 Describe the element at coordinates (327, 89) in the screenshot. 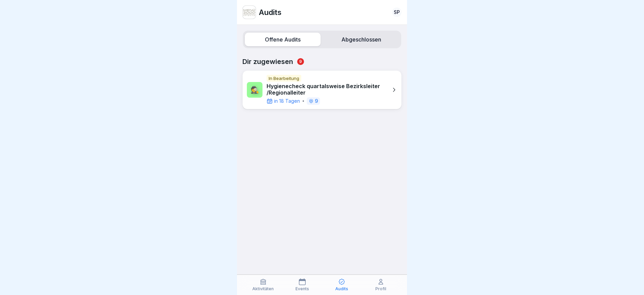

I see `p: Hygienecheck quartalsweise Bezirksleiter /Regionalleiter` at that location.